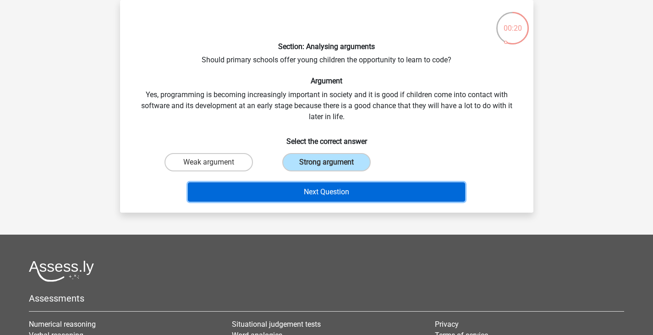  I want to click on label: Strong argument, so click(326, 162).